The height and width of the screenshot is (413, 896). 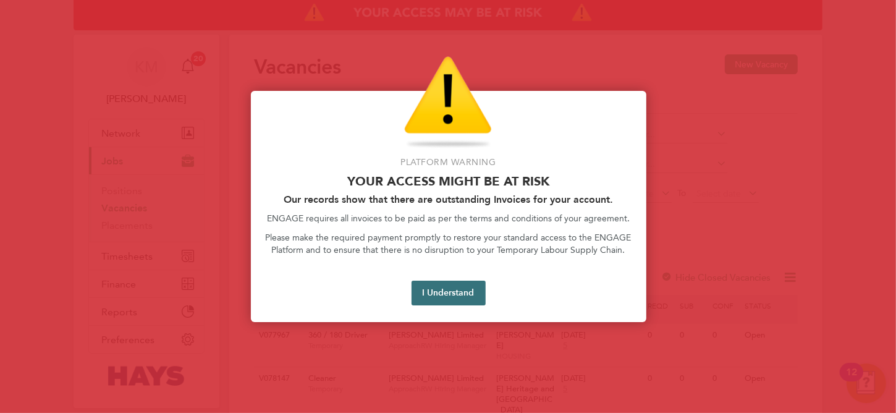 I want to click on div: Access At Risk, so click(x=449, y=206).